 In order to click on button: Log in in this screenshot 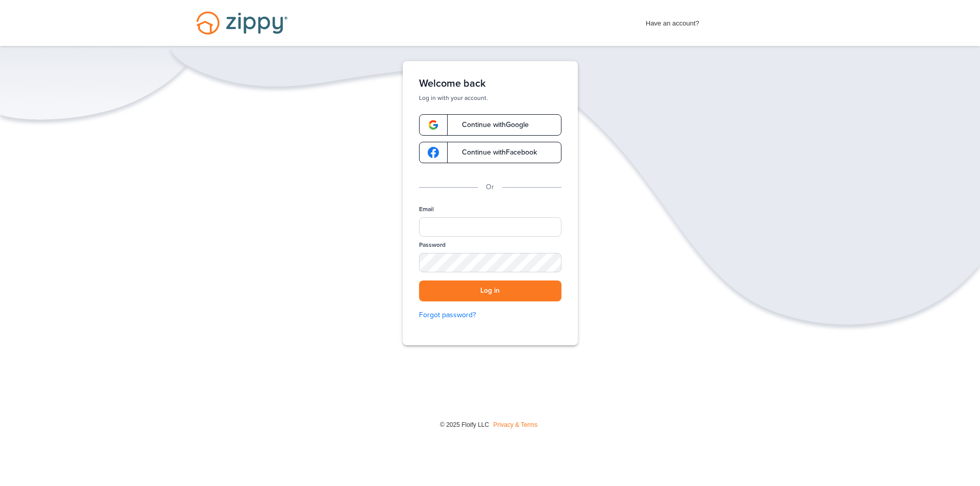, I will do `click(490, 291)`.